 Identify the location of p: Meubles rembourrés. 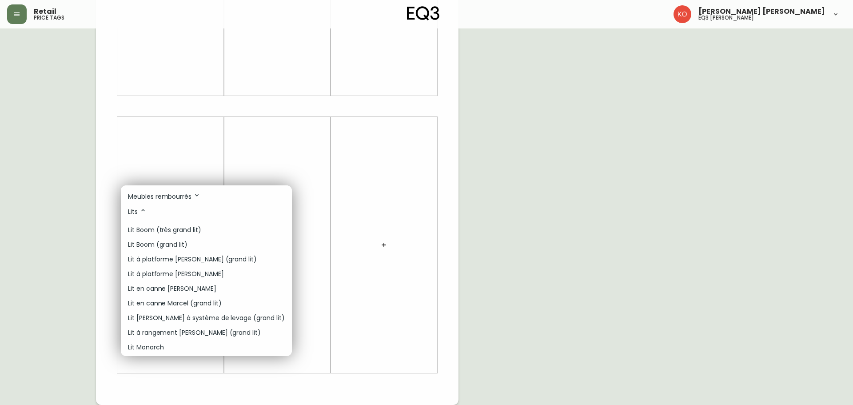
(164, 196).